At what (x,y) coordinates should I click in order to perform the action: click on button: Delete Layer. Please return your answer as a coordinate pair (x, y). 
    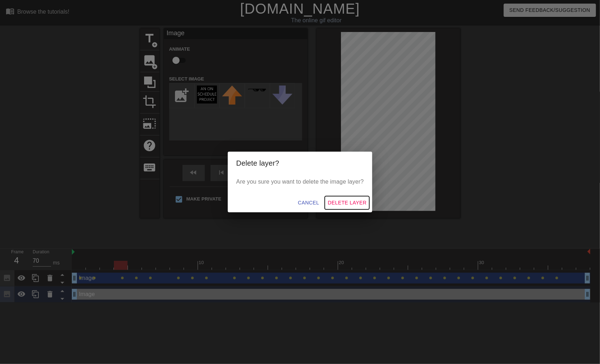
    Looking at the image, I should click on (347, 202).